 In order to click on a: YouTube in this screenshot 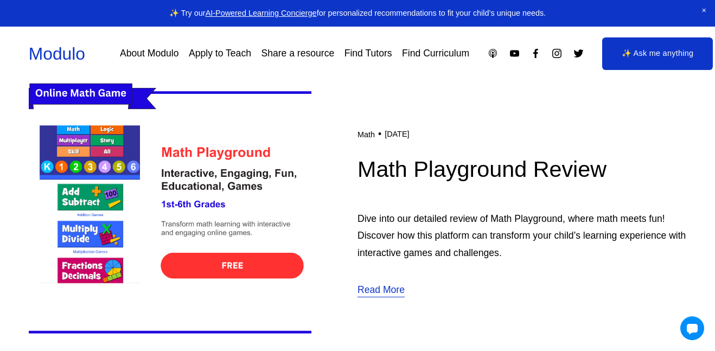, I will do `click(514, 53)`.